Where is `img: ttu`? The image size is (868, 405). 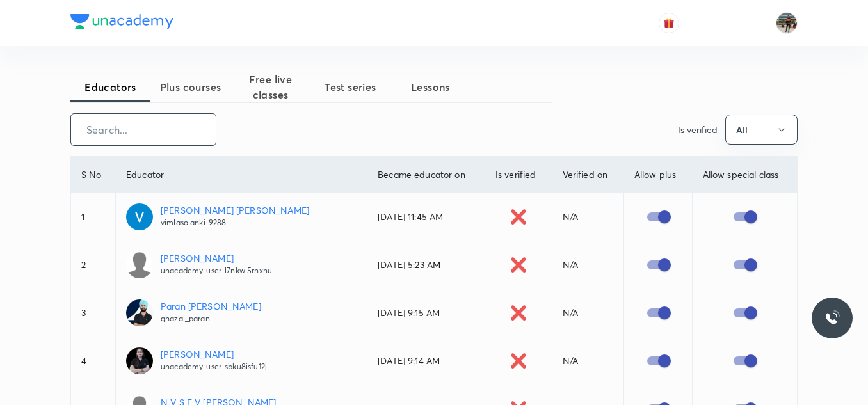
img: ttu is located at coordinates (832, 318).